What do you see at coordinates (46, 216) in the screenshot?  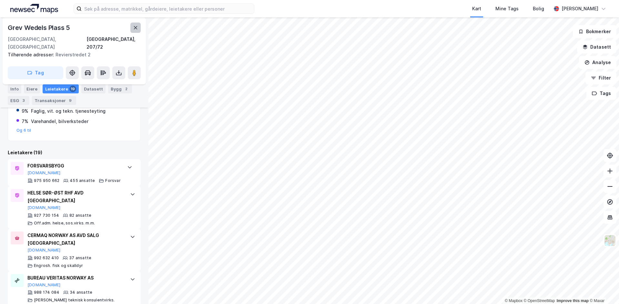 I see `div: 927 730 154` at bounding box center [46, 216].